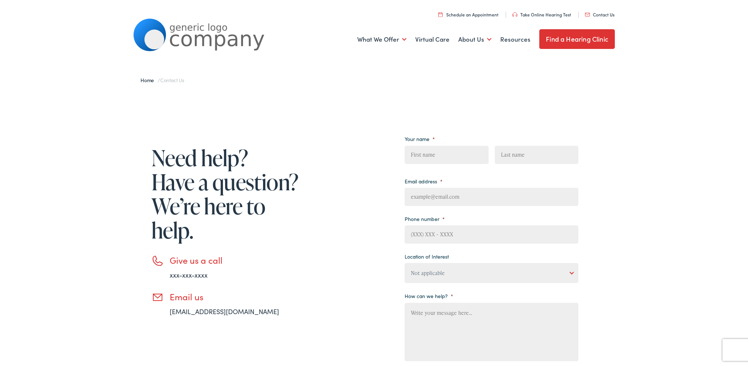 This screenshot has width=748, height=366. What do you see at coordinates (492, 234) in the screenshot?
I see `input: (XXX) XXX - XXXX` at bounding box center [492, 234].